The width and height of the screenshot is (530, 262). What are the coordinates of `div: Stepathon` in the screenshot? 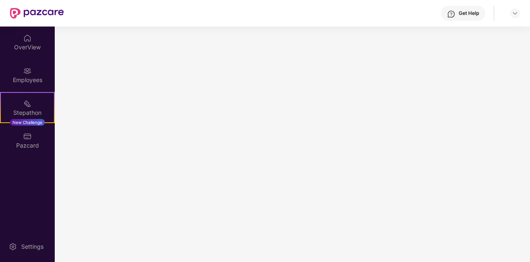 It's located at (27, 113).